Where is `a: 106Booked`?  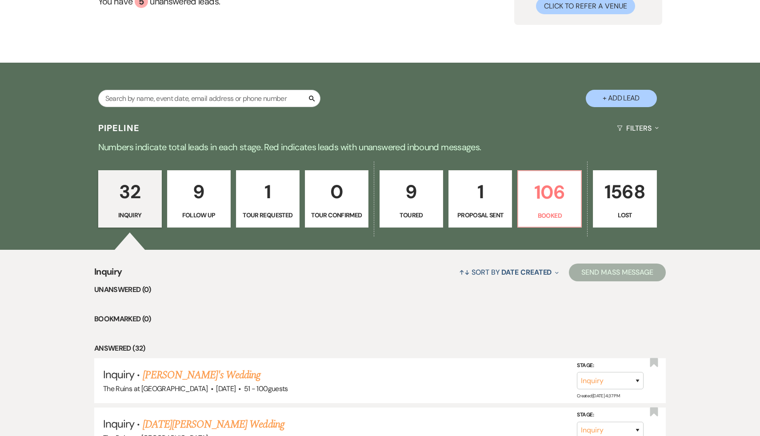
a: 106Booked is located at coordinates (549, 199).